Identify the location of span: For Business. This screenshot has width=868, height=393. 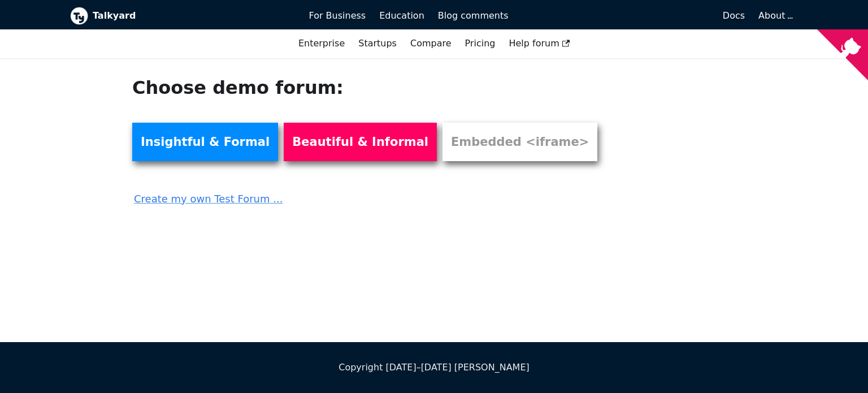
(337, 15).